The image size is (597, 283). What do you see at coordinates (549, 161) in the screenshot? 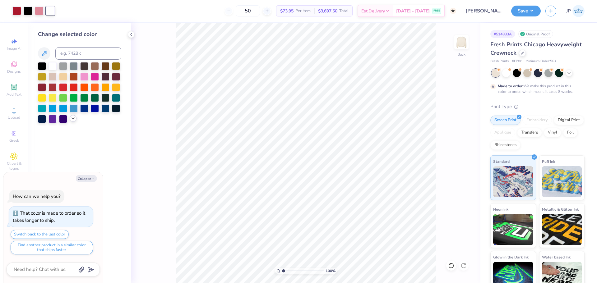
I see `span: Puff Ink` at bounding box center [549, 161].